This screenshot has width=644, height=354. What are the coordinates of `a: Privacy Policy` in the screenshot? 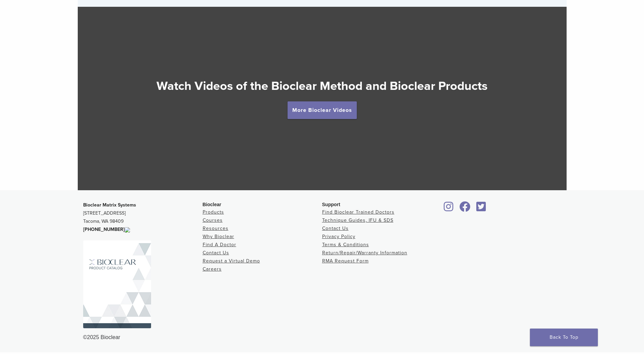 It's located at (339, 236).